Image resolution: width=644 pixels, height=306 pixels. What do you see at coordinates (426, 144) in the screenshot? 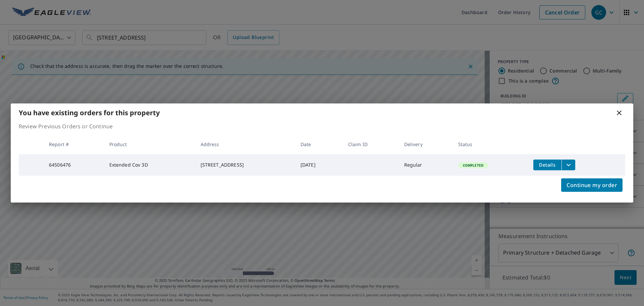
I see `th: Delivery` at bounding box center [426, 144].